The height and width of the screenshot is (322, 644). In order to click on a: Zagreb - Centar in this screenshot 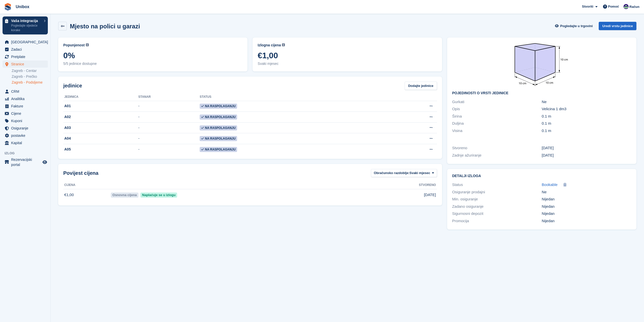, I will do `click(30, 71)`.